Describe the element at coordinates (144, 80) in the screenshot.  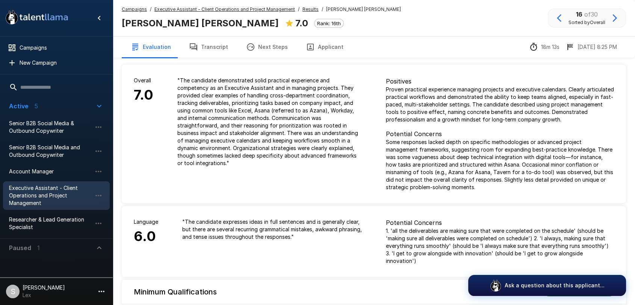
I see `p: Overall` at that location.